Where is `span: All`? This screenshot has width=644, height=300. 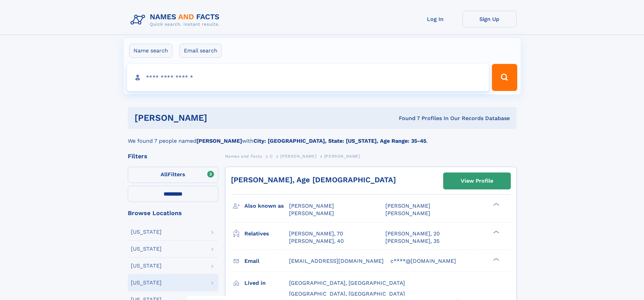 span: All is located at coordinates (164, 174).